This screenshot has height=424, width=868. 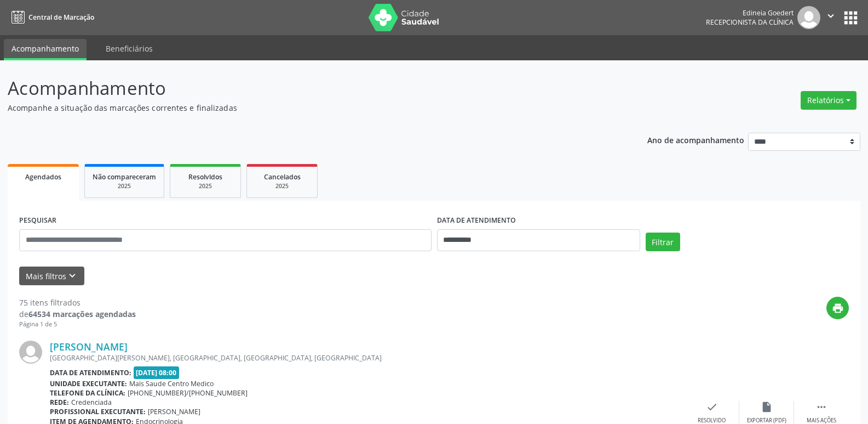 I want to click on strong: 64534 marcações agendadas, so click(x=82, y=313).